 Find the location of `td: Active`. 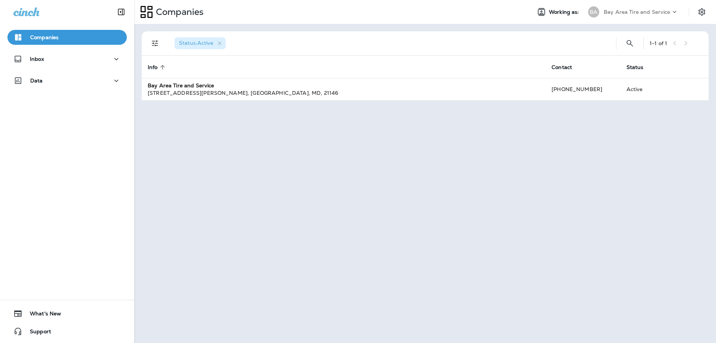

td: Active is located at coordinates (644, 89).